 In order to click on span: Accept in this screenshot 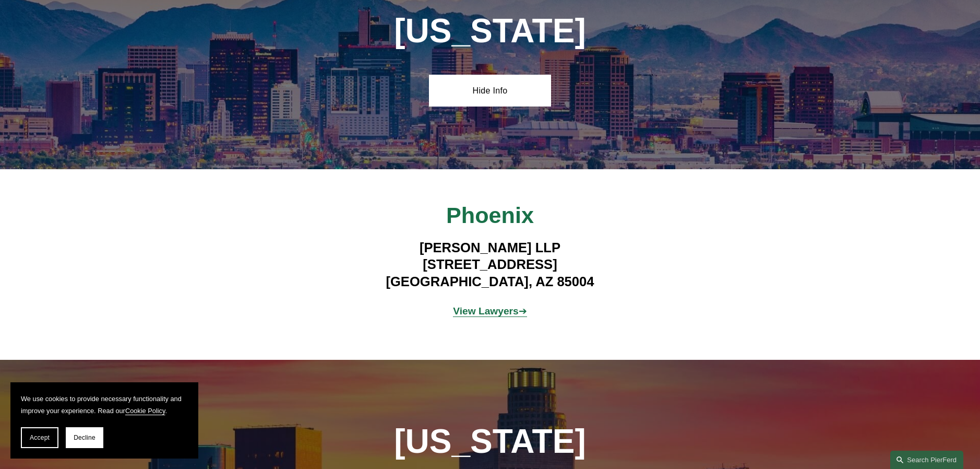, I will do `click(39, 438)`.